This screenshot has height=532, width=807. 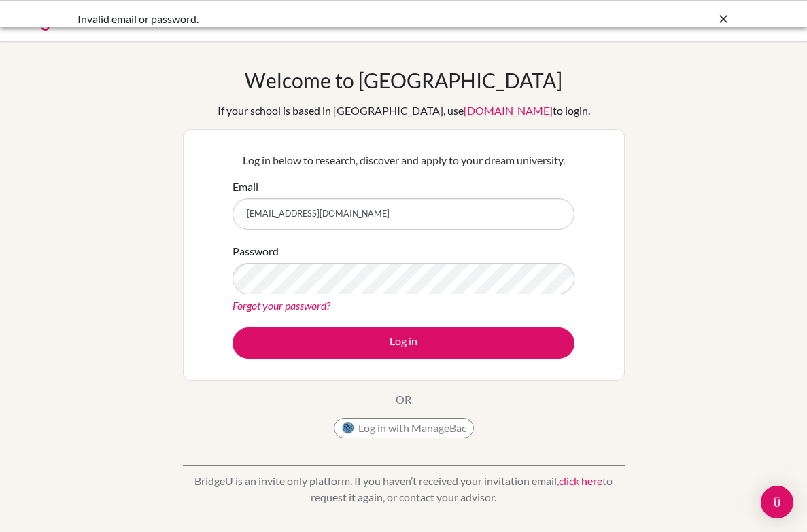 I want to click on a: Forgot your password?, so click(x=282, y=306).